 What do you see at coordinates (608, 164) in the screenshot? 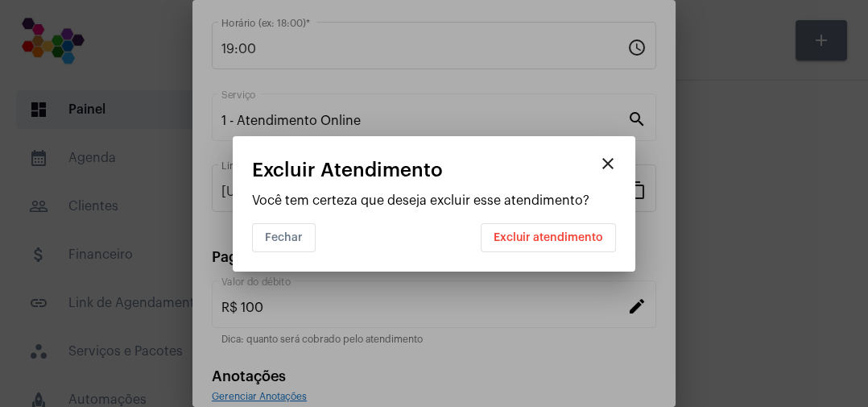
I see `mat-icon: close` at bounding box center [608, 164].